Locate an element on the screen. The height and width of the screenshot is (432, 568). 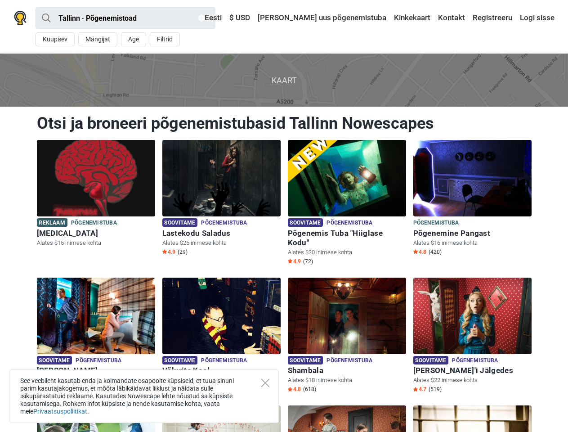
img: Sherlock Holmes is located at coordinates (96, 316).